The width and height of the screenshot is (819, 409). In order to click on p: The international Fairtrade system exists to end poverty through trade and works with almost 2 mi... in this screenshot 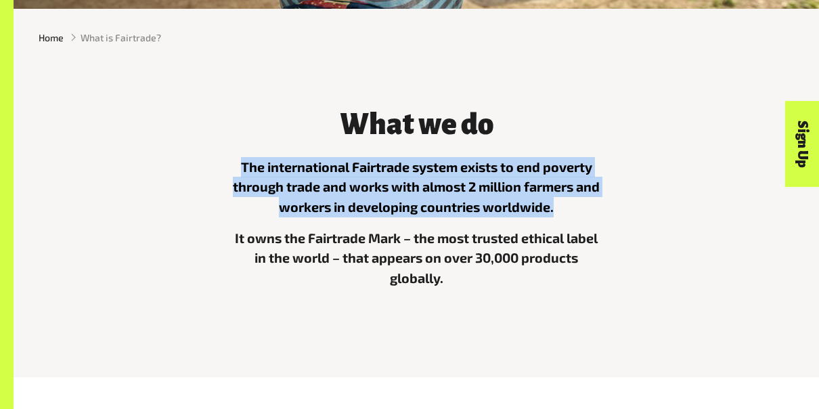, I will do `click(416, 187)`.